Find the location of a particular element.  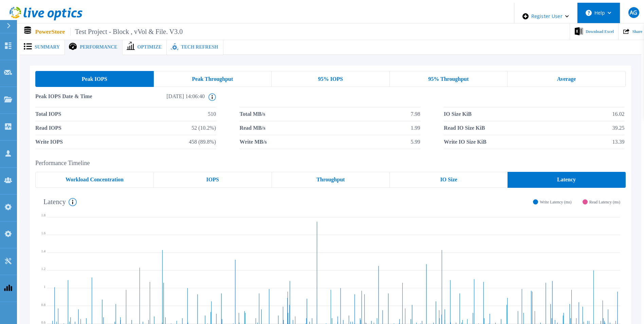

text: 1 is located at coordinates (44, 287).